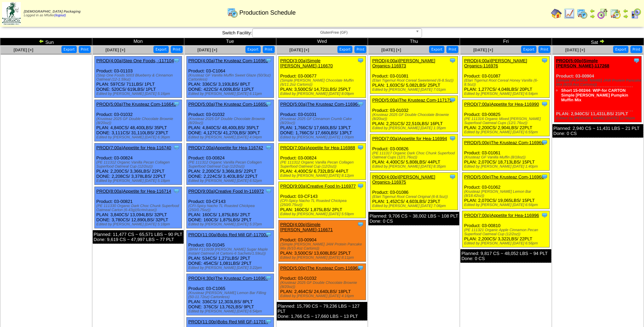  I want to click on div: Product: 03-01061 PLAN: 2,070CS / 18,713LBS / 15PLT, so click(506, 154).